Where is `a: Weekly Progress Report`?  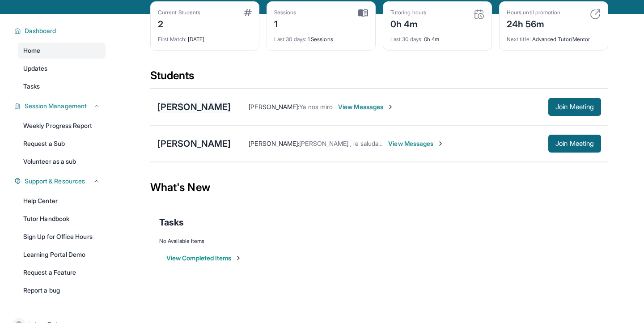
a: Weekly Progress Report is located at coordinates (62, 126).